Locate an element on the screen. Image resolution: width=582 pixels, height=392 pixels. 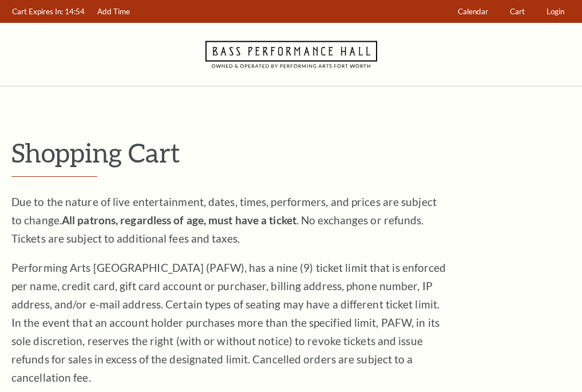
span: 14:54 is located at coordinates (74, 12).